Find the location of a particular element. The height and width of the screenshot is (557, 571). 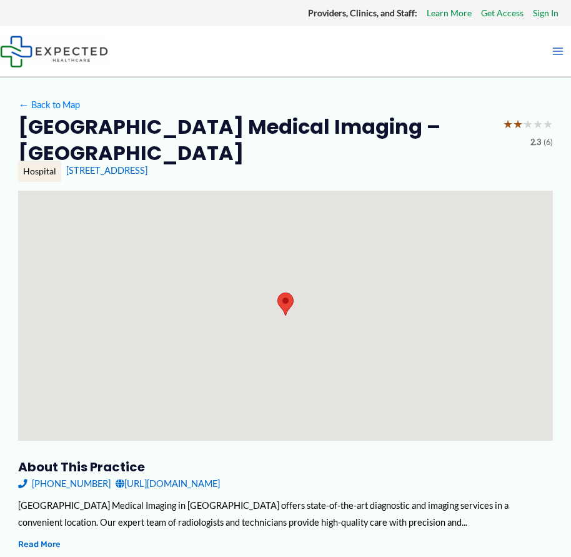

div: Hospital is located at coordinates (39, 171).